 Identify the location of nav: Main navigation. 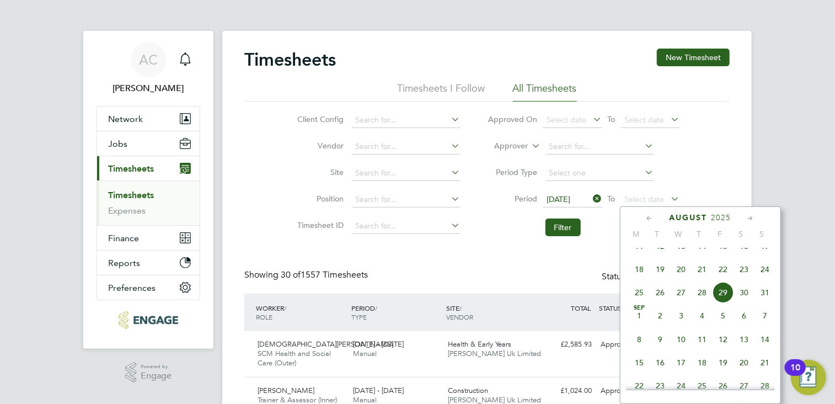
(148, 190).